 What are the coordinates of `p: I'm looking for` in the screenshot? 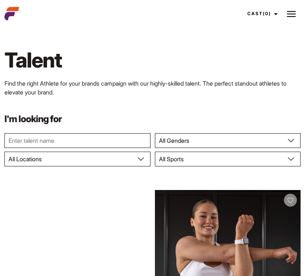 It's located at (152, 119).